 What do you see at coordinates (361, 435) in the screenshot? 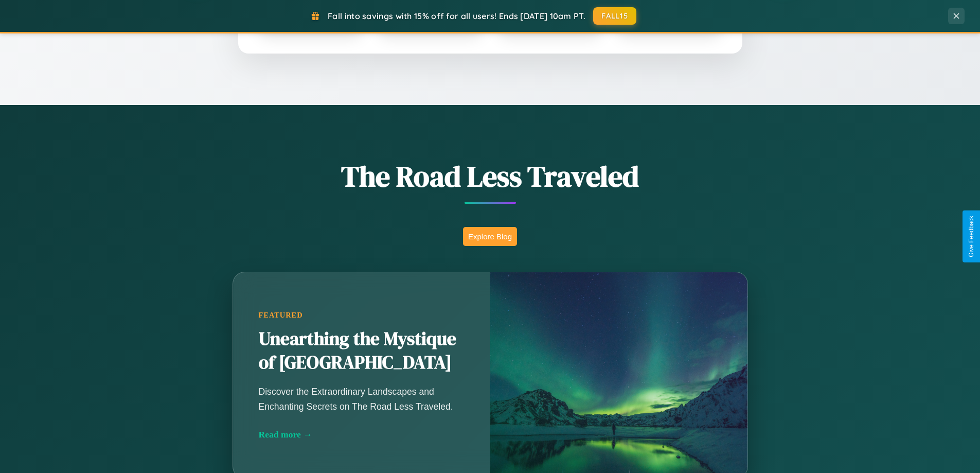
I see `div: Read more →` at bounding box center [361, 435].